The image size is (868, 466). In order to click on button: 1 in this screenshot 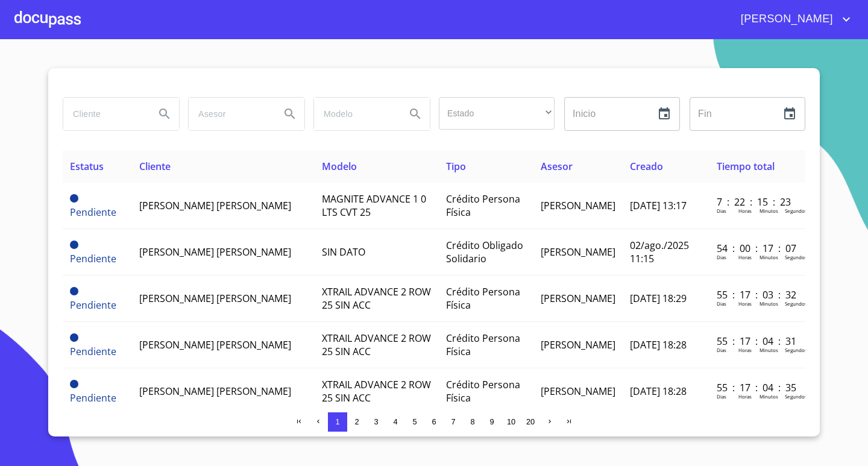, I will do `click(338, 422)`.